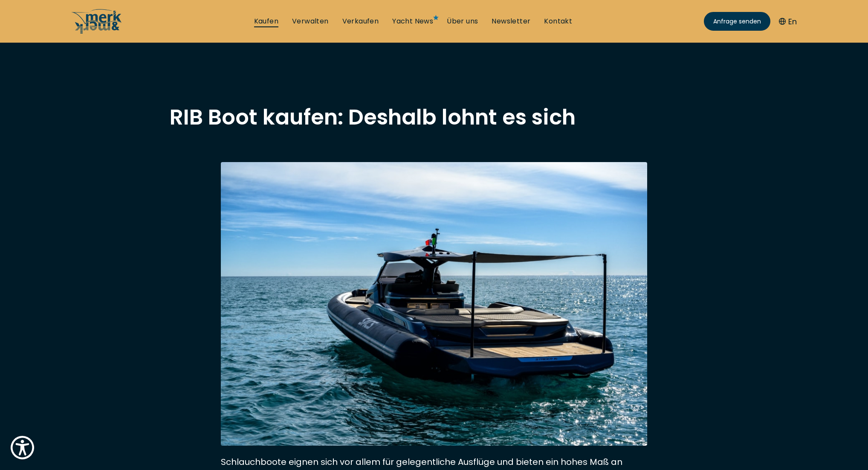 Image resolution: width=868 pixels, height=470 pixels. What do you see at coordinates (310, 21) in the screenshot?
I see `a: Verwalten` at bounding box center [310, 21].